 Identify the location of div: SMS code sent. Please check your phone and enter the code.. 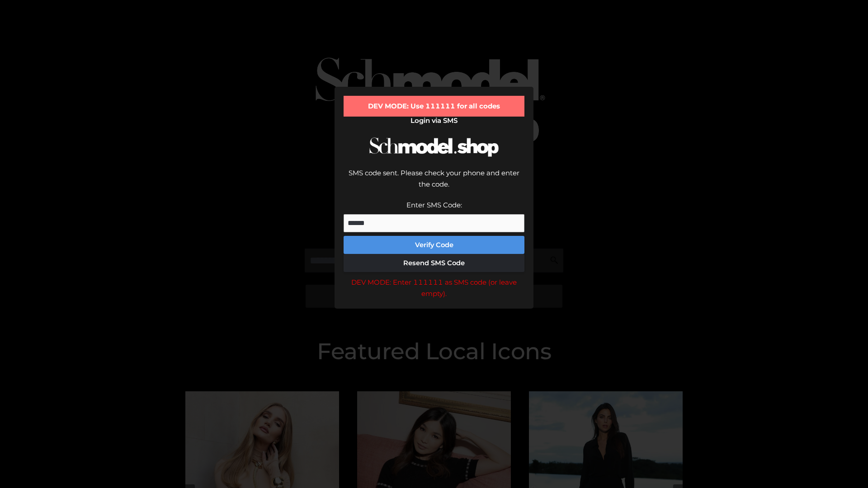
(434, 183).